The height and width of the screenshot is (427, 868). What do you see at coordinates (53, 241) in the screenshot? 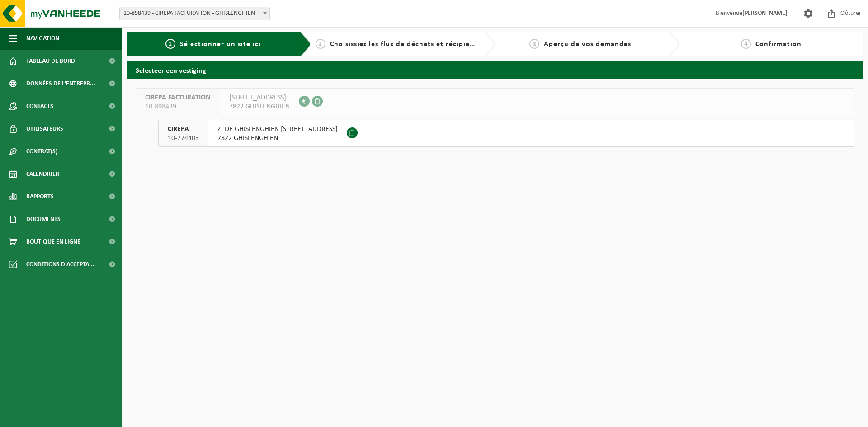
I see `span: Boutique en ligne` at bounding box center [53, 241].